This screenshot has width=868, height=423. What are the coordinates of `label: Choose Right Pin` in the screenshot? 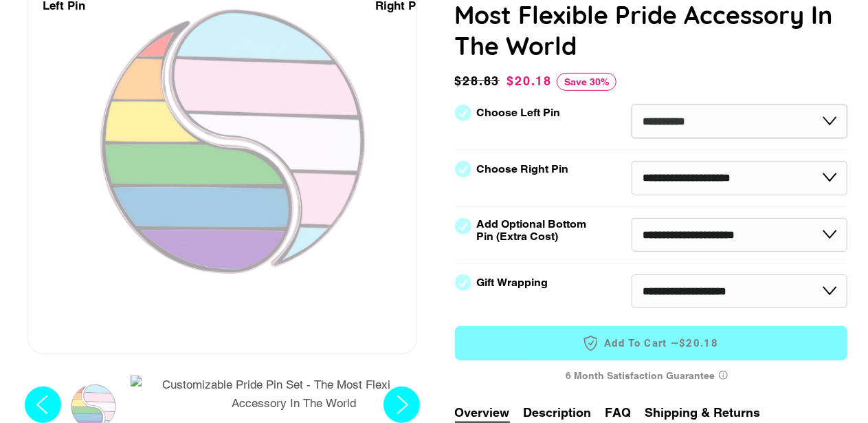 It's located at (523, 169).